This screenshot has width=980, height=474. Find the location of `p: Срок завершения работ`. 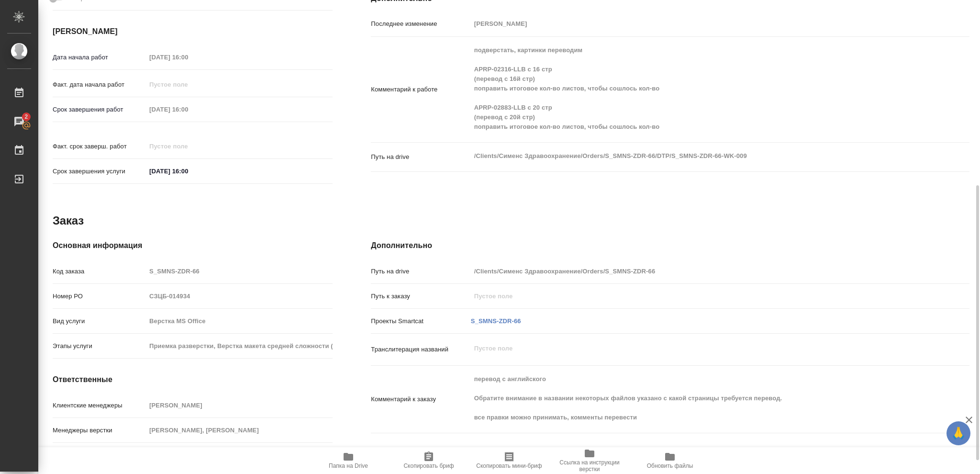

p: Срок завершения работ is located at coordinates (99, 110).